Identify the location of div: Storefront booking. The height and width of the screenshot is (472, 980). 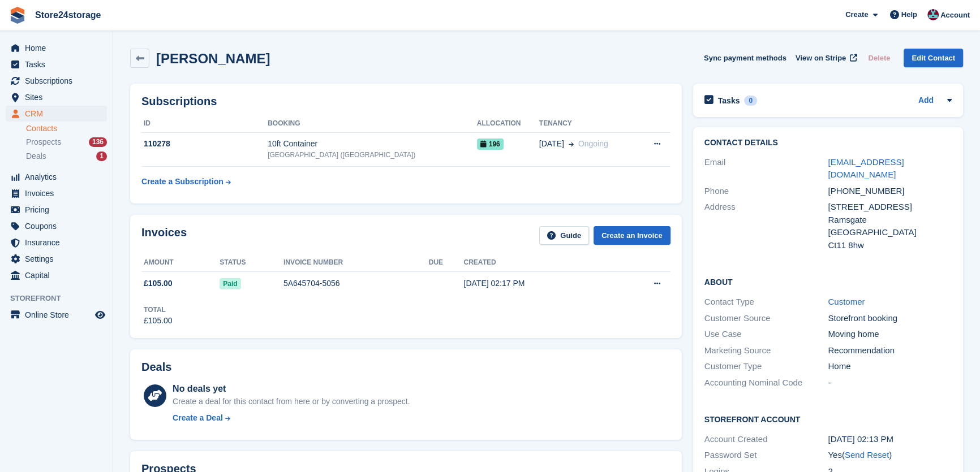
(890, 318).